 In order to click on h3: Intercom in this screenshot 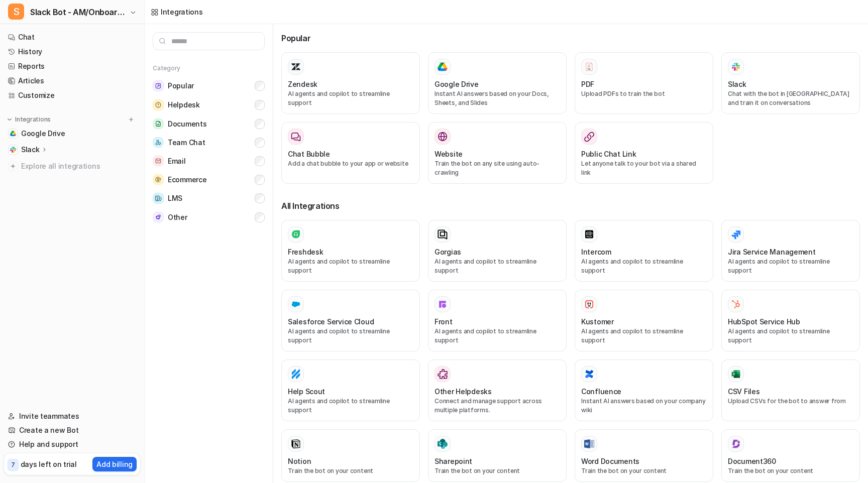, I will do `click(596, 252)`.